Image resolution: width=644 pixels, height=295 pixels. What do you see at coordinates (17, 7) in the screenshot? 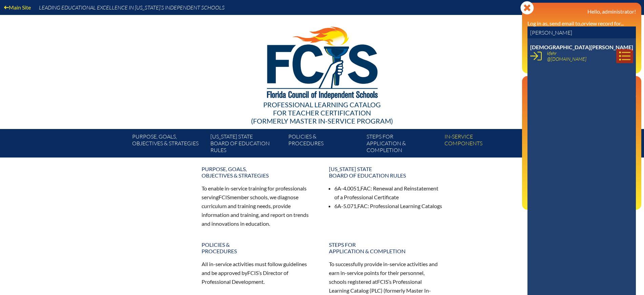
I see `a: Main Site` at bounding box center [17, 7].